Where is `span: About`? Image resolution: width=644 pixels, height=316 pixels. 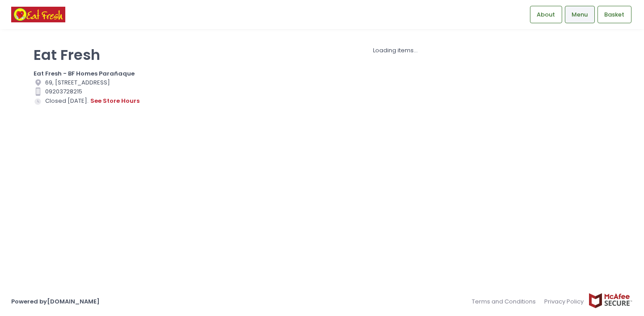
span: About is located at coordinates (546, 15).